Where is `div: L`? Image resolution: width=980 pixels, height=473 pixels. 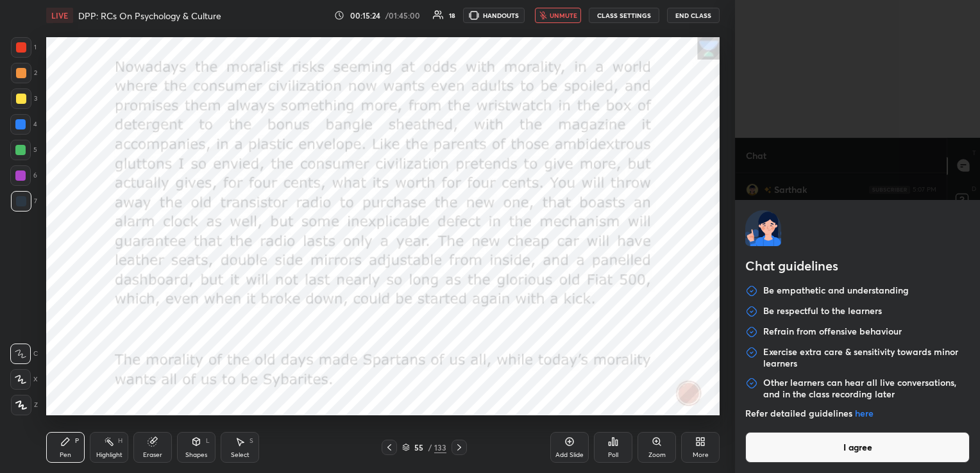 div: L is located at coordinates (208, 441).